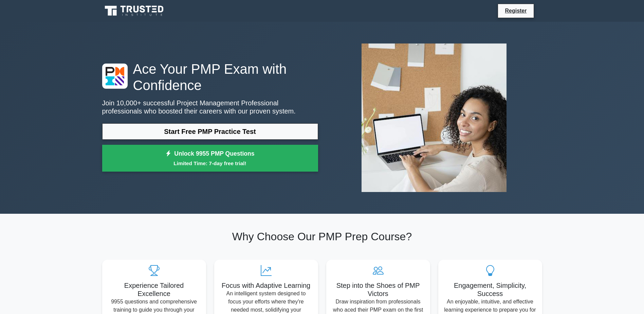 The image size is (644, 314). I want to click on a: Start Free PMP Practice Test, so click(210, 131).